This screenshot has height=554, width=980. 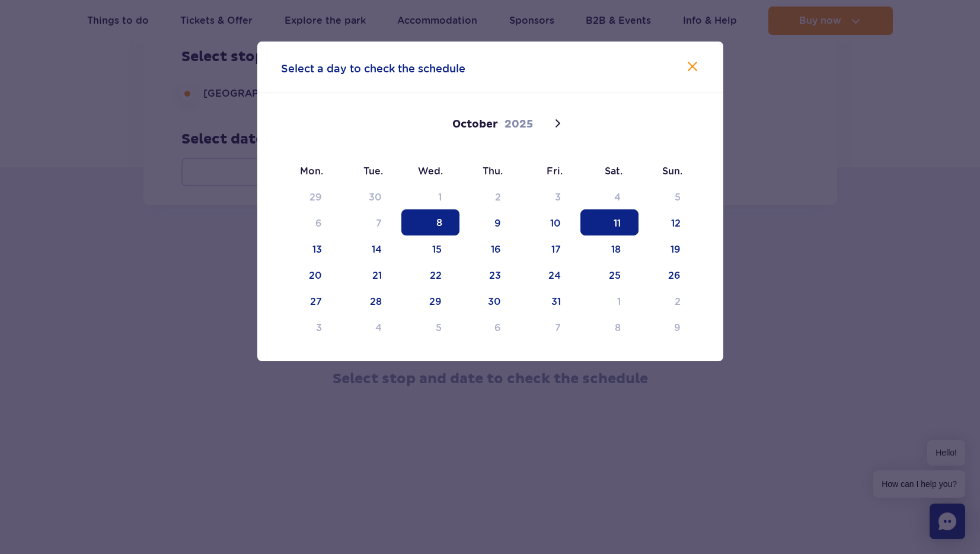 What do you see at coordinates (490, 300) in the screenshot?
I see `span: October 30, 2025` at bounding box center [490, 300].